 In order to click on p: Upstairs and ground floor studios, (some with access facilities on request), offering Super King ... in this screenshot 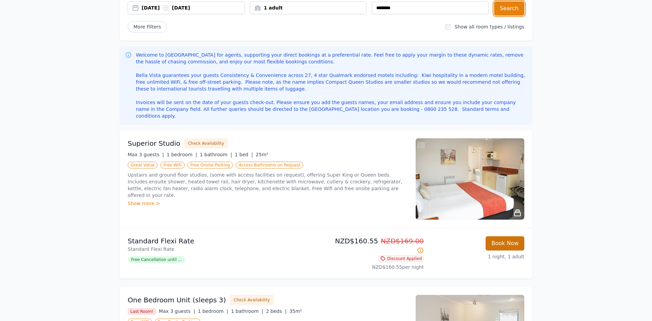, I will do `click(267, 185)`.